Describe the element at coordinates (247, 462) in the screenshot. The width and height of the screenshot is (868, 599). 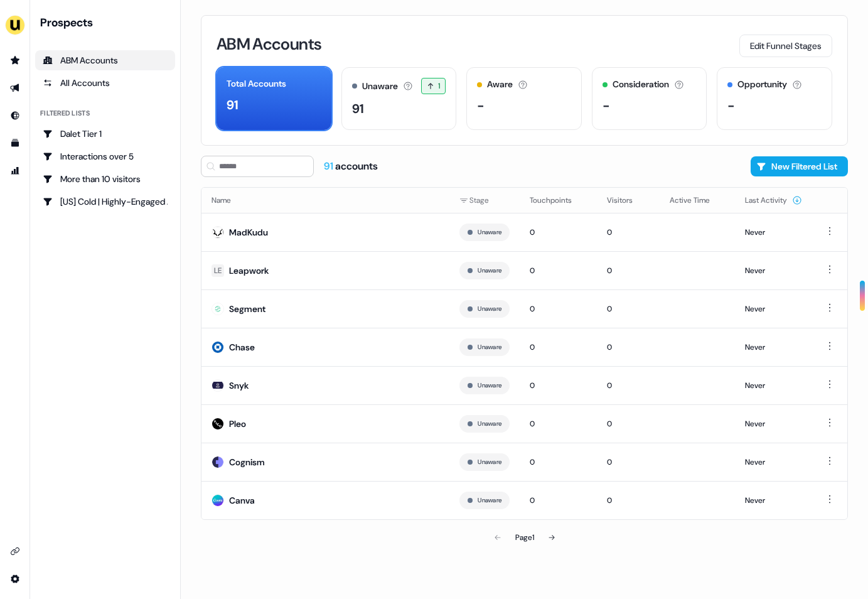
I see `div: Cognism` at that location.